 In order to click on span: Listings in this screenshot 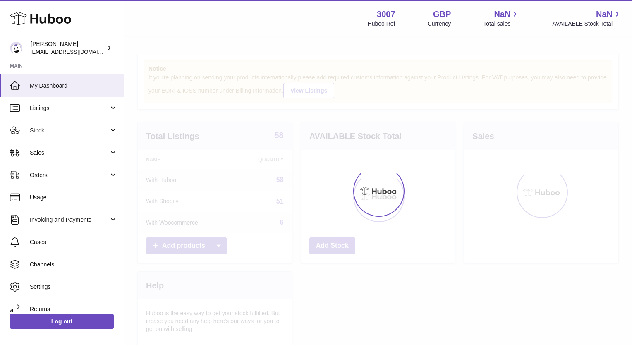, I will do `click(69, 108)`.